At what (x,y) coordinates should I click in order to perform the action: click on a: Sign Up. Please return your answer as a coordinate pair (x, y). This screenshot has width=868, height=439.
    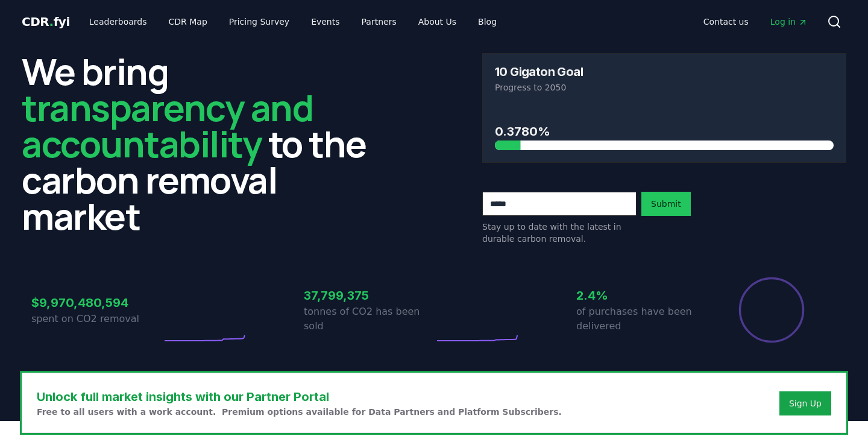
    Looking at the image, I should click on (806, 404).